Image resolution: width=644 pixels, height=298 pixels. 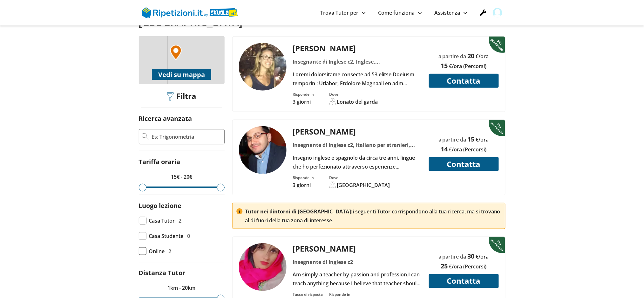 What do you see at coordinates (358, 162) in the screenshot?
I see `div: Insegno inglese e spagnolo da circa tre anni, lingue che ho perfezionato attraverso esperienze un...` at bounding box center [358, 162].